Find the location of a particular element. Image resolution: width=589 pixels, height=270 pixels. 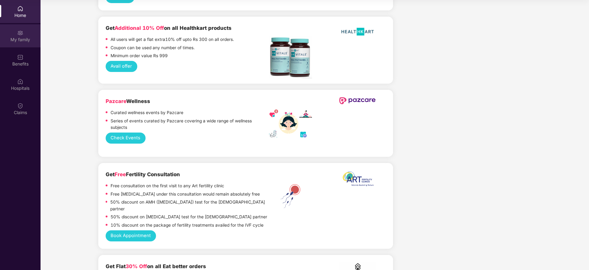

span: Free is located at coordinates (120, 174).